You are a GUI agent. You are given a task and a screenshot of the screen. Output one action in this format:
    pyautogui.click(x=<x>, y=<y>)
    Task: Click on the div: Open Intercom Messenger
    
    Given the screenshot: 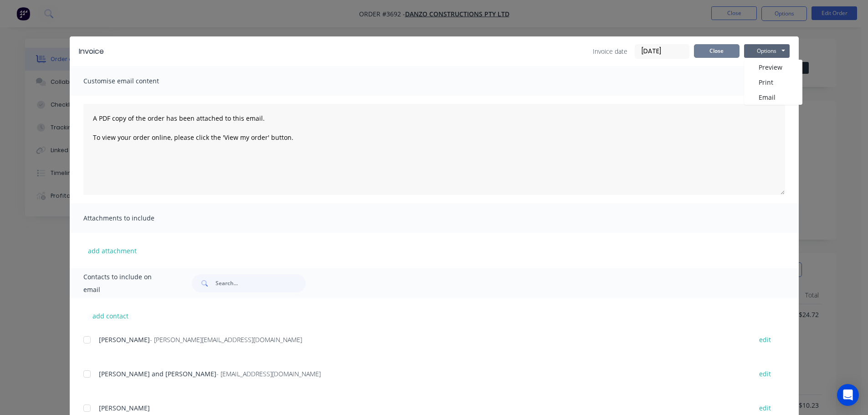 What is the action you would take?
    pyautogui.click(x=848, y=395)
    